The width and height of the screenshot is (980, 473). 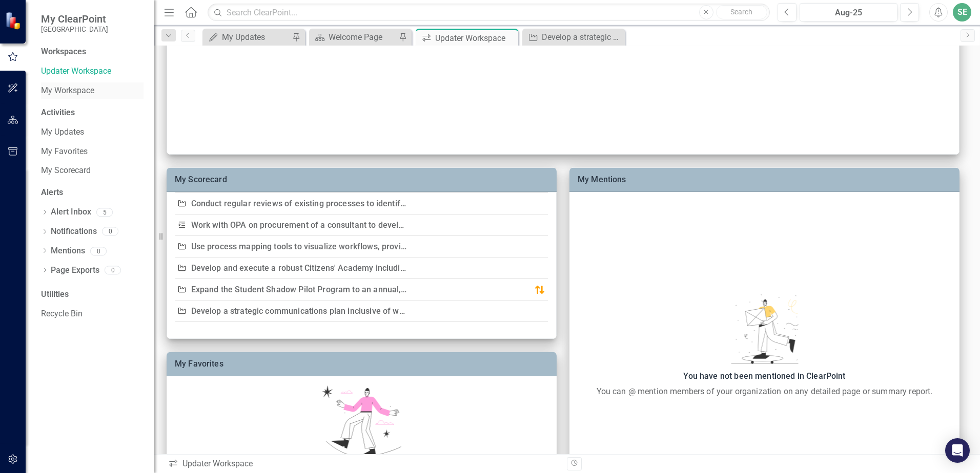 I want to click on a: Updater Workspace, so click(x=92, y=72).